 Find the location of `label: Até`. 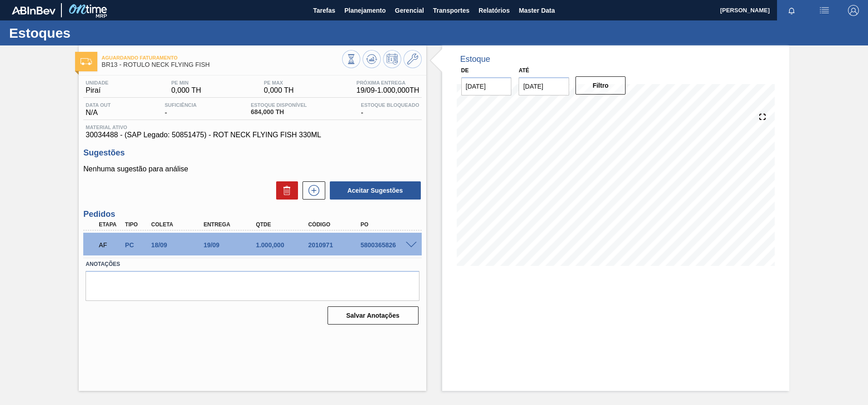

label: Até is located at coordinates (523, 70).